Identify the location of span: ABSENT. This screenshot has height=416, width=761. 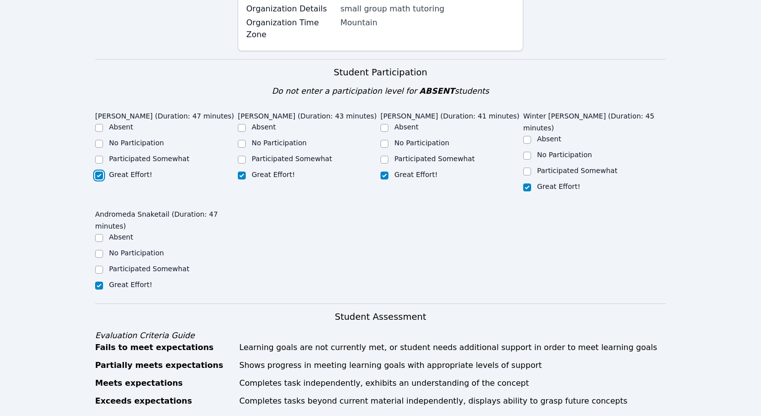
(437, 91).